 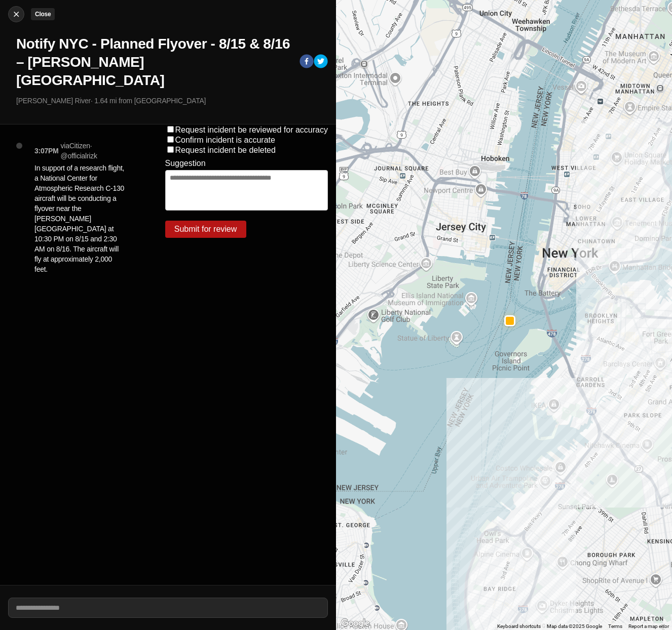 What do you see at coordinates (186, 163) in the screenshot?
I see `label: Suggestion` at bounding box center [186, 163].